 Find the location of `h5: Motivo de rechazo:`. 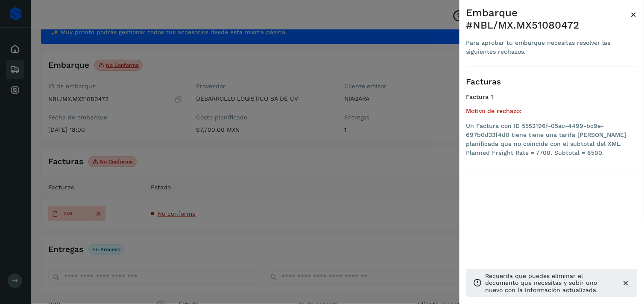

h5: Motivo de rechazo: is located at coordinates (552, 111).